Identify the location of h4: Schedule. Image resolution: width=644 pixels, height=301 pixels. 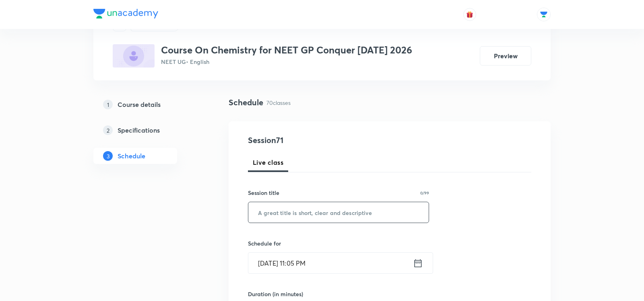
(246, 102).